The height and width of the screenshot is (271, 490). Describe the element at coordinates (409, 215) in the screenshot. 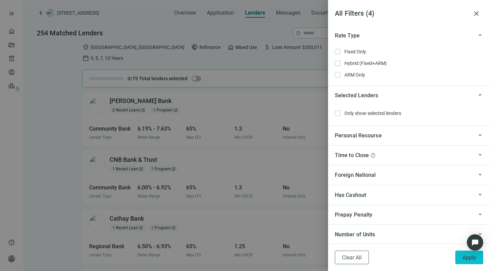

I see `div: keyboard_arrow_upPrepay Penalty` at that location.